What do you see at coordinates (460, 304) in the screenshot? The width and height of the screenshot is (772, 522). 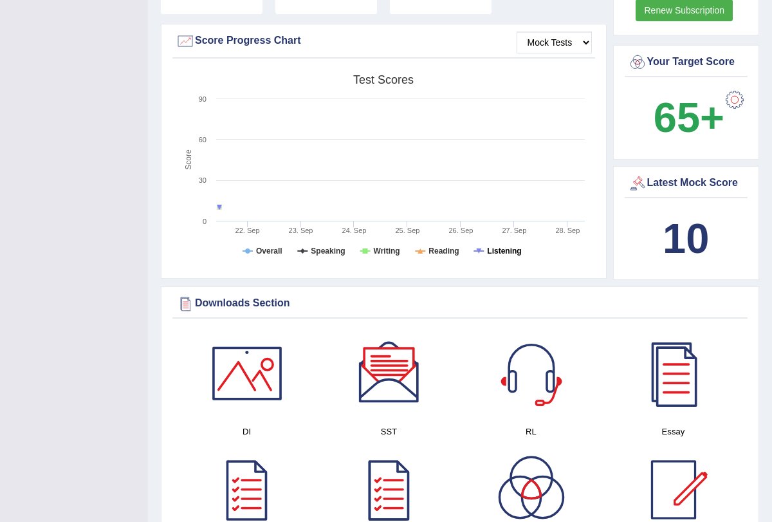 I see `div: Downloads Section` at bounding box center [460, 304].